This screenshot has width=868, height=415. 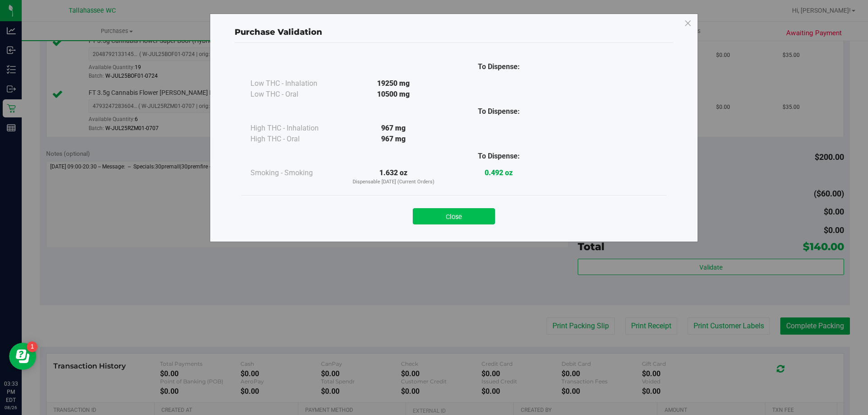 What do you see at coordinates (499, 172) in the screenshot?
I see `strong: 0.492 oz` at bounding box center [499, 172].